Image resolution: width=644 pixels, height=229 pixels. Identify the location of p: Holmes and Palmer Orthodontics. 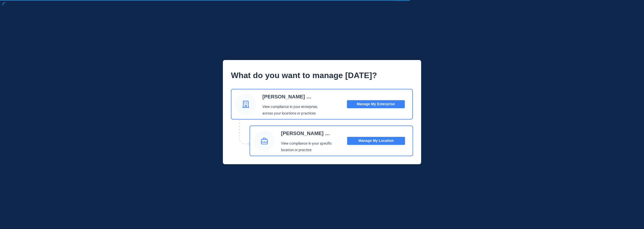
(288, 97).